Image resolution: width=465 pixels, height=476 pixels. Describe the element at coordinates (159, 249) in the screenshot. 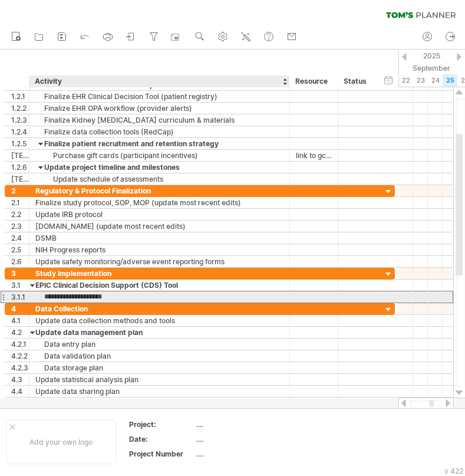

I see `div: NIH Progress reports` at that location.